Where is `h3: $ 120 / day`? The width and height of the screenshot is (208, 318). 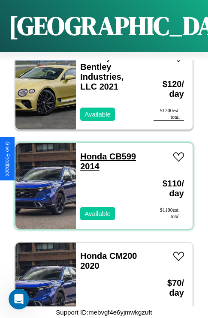
h3: $ 120 / day is located at coordinates (168, 89).